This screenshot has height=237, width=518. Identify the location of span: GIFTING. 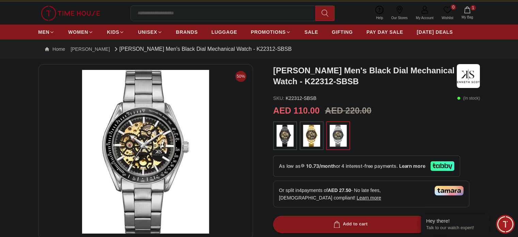
(342, 32).